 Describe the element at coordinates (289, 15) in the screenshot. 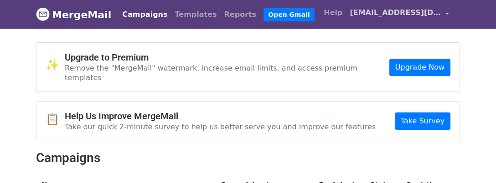

I see `a: Open Gmail` at that location.